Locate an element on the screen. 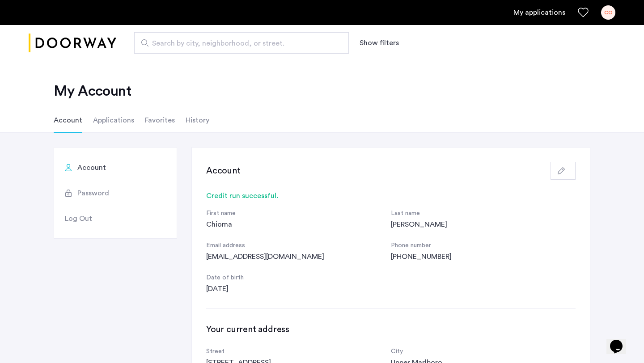 This screenshot has width=644, height=363. li: Account is located at coordinates (68, 120).